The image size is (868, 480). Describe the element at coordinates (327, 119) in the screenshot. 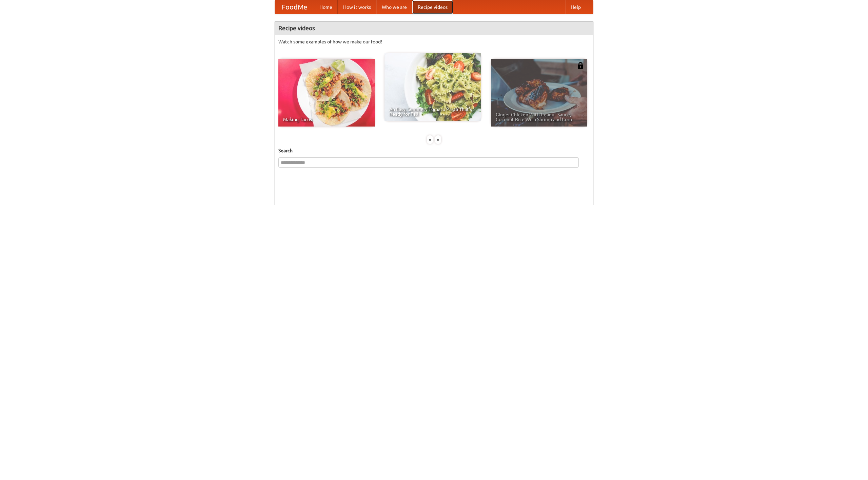

I see `span: Making Tacos` at that location.